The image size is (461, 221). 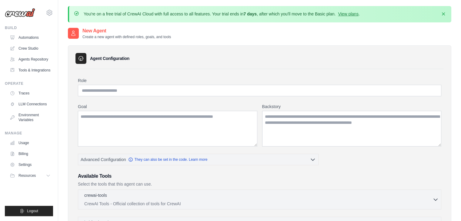 What do you see at coordinates (30, 104) in the screenshot?
I see `a: LLM Connections` at bounding box center [30, 104].